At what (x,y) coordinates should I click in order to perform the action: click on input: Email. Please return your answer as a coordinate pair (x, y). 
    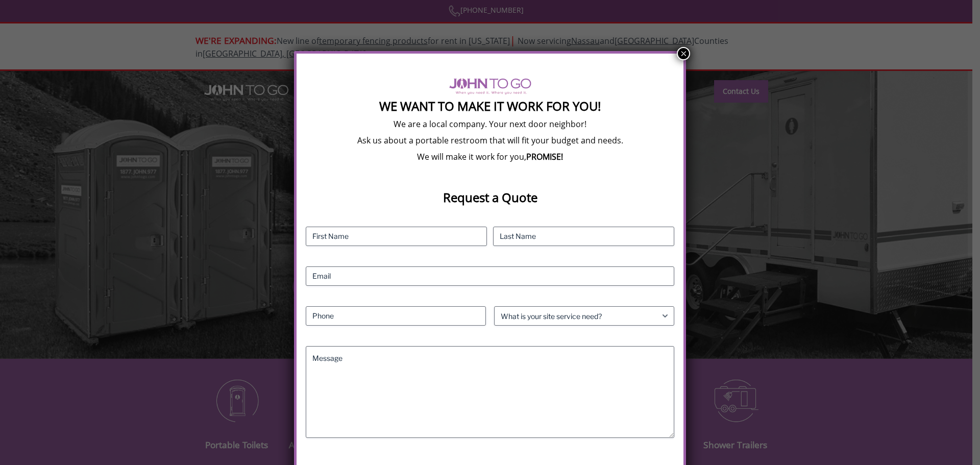
    Looking at the image, I should click on (490, 276).